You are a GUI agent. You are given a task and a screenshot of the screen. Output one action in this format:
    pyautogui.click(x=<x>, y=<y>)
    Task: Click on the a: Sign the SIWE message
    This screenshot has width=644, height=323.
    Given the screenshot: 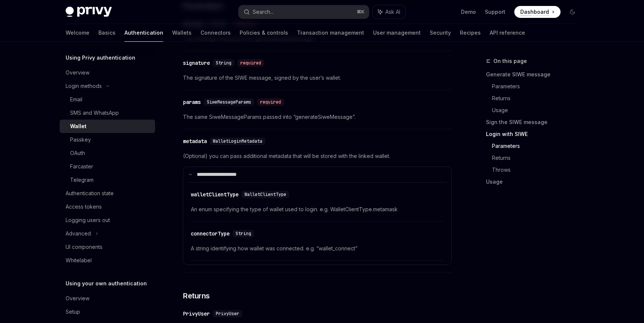 What is the action you would take?
    pyautogui.click(x=535, y=122)
    